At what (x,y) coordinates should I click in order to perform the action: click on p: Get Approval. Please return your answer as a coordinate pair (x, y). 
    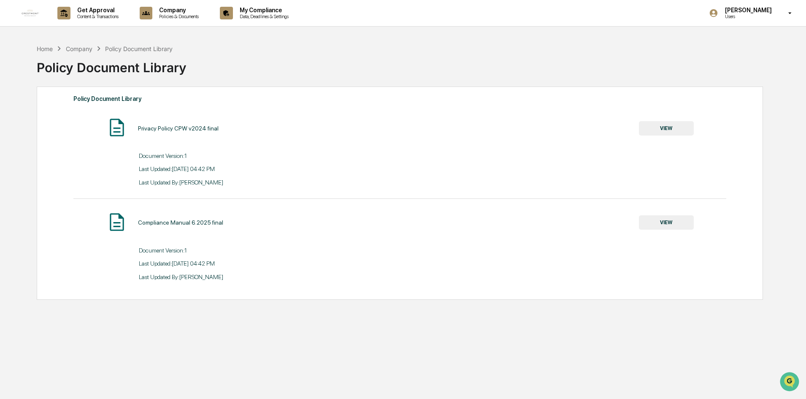
    Looking at the image, I should click on (97, 10).